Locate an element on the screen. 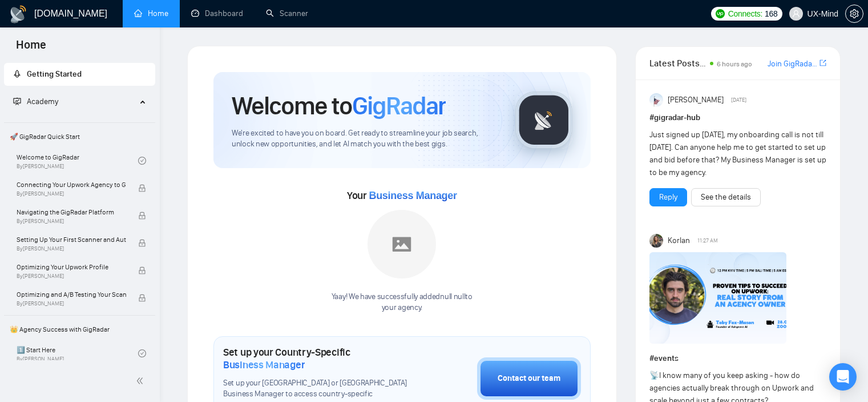  a: export is located at coordinates (824, 63).